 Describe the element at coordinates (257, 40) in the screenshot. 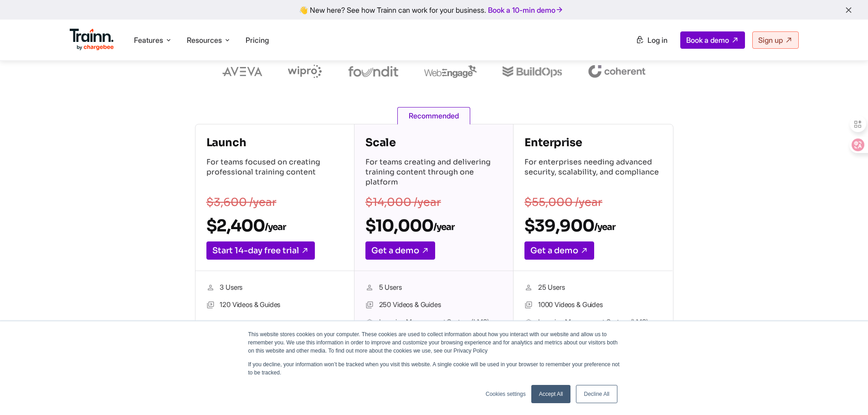

I see `a: Pricing` at that location.